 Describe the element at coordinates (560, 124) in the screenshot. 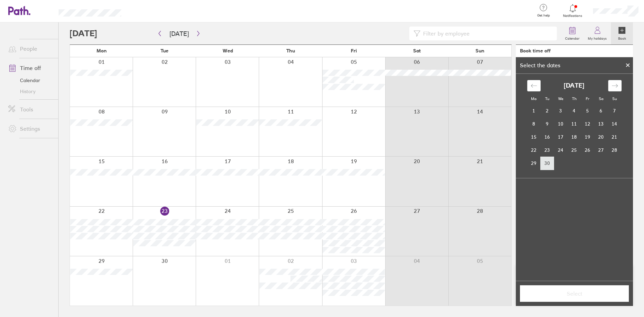

I see `td: Wednesday, September 10, 2025` at that location.